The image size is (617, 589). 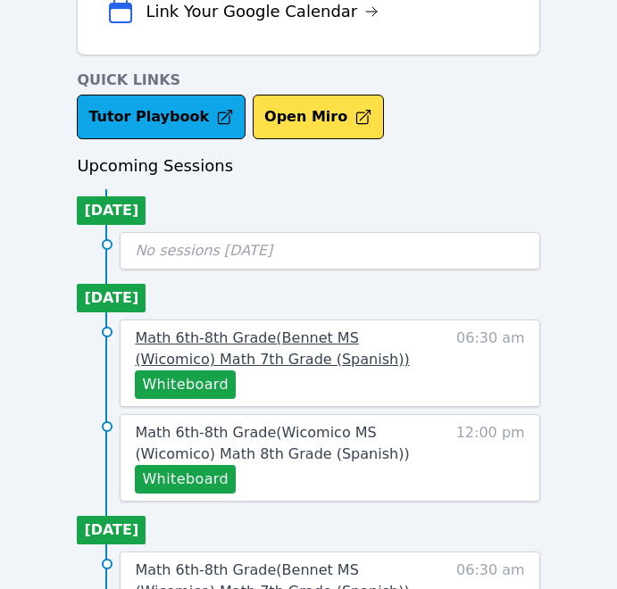 What do you see at coordinates (318, 117) in the screenshot?
I see `button: Open Miro` at bounding box center [318, 117].